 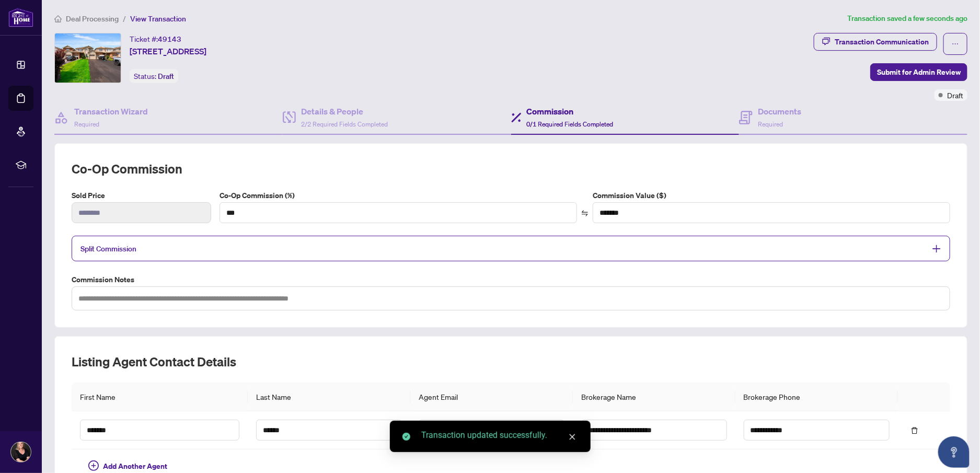 What do you see at coordinates (585, 213) in the screenshot?
I see `span: swap` at bounding box center [585, 213].